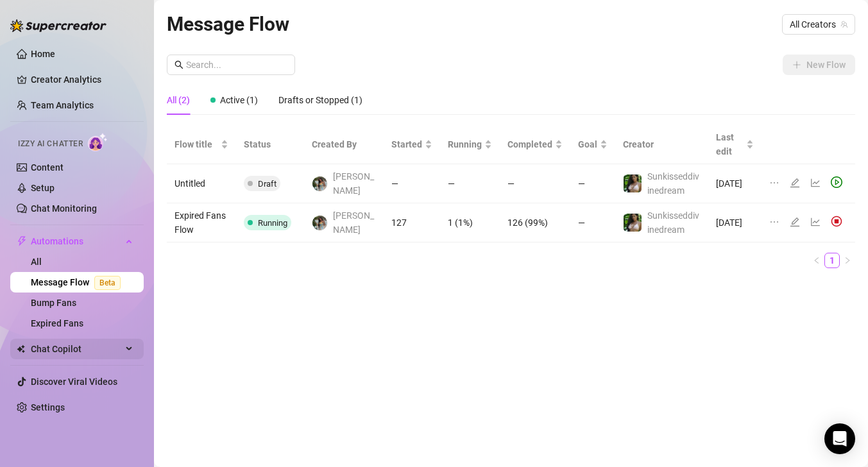 Image resolution: width=868 pixels, height=467 pixels. Describe the element at coordinates (202, 183) in the screenshot. I see `td: Untitled` at that location.